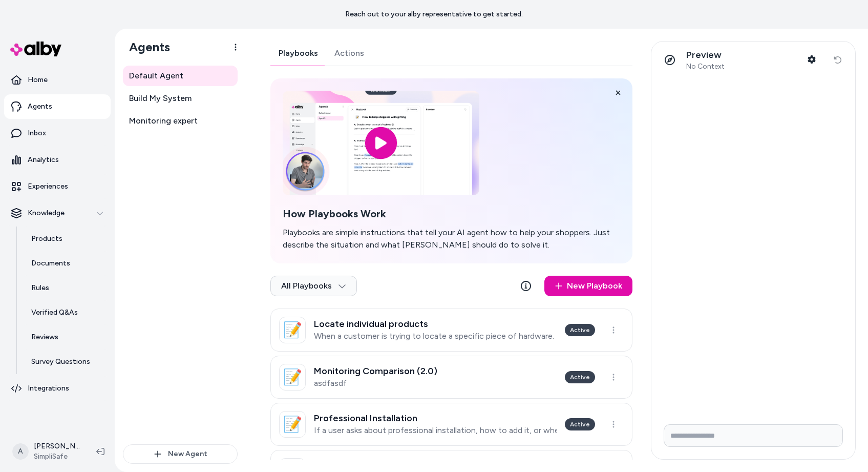 The height and width of the screenshot is (472, 868). What do you see at coordinates (43, 160) in the screenshot?
I see `p: Analytics` at bounding box center [43, 160].